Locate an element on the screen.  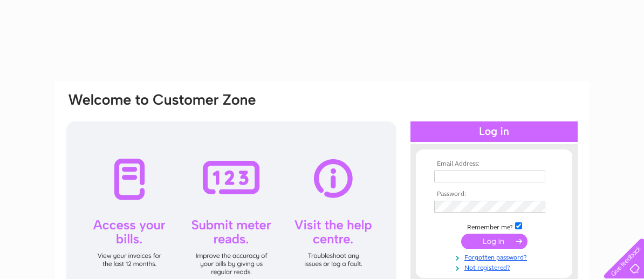
td: Remember me? is located at coordinates (493, 226).